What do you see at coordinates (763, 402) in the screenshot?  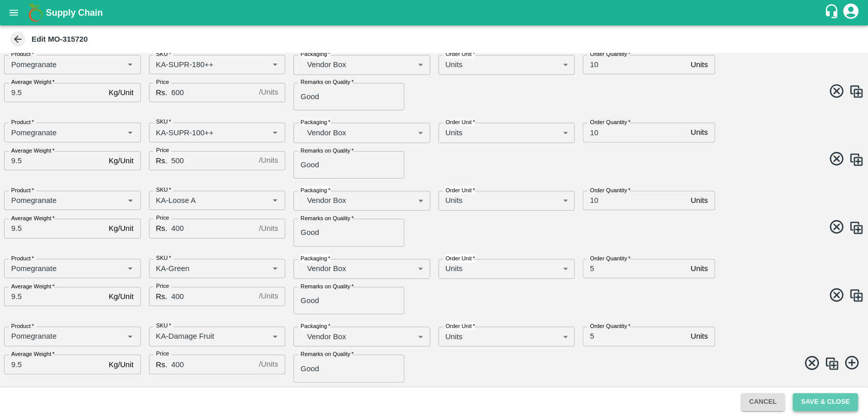 I see `button: Cancel` at bounding box center [763, 402].